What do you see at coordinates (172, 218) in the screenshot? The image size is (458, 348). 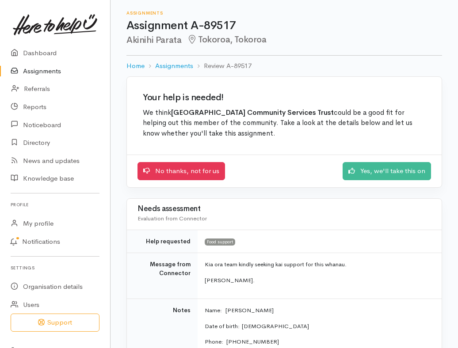 I see `span: Evaluation from Connector` at bounding box center [172, 218].